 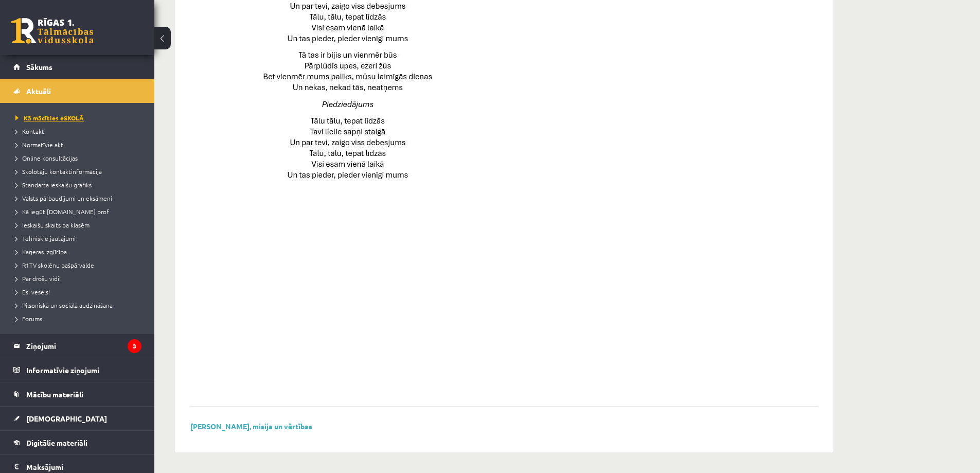 What do you see at coordinates (77, 67) in the screenshot?
I see `a: Sākums` at bounding box center [77, 67].